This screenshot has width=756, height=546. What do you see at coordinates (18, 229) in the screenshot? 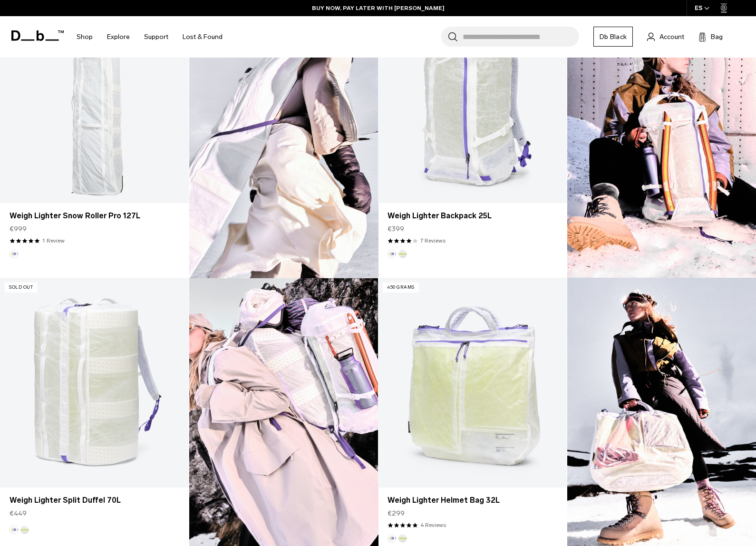
I see `span: €999` at bounding box center [18, 229].